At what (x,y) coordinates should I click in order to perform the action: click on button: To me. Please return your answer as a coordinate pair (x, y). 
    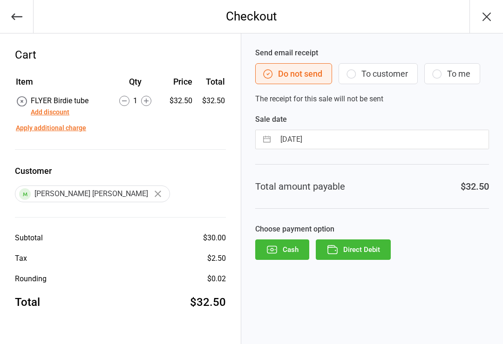
    Looking at the image, I should click on (452, 74).